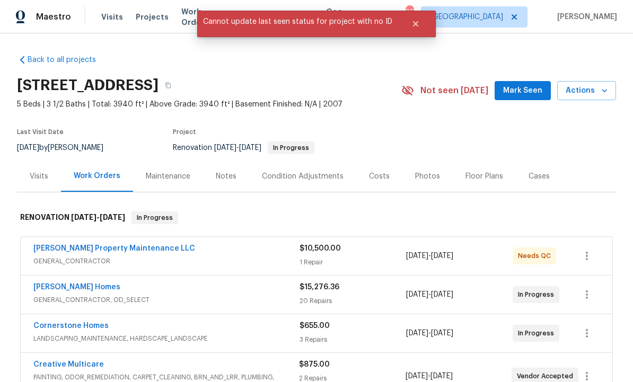 The image size is (633, 382). Describe the element at coordinates (484, 176) in the screenshot. I see `div: Floor Plans` at that location.